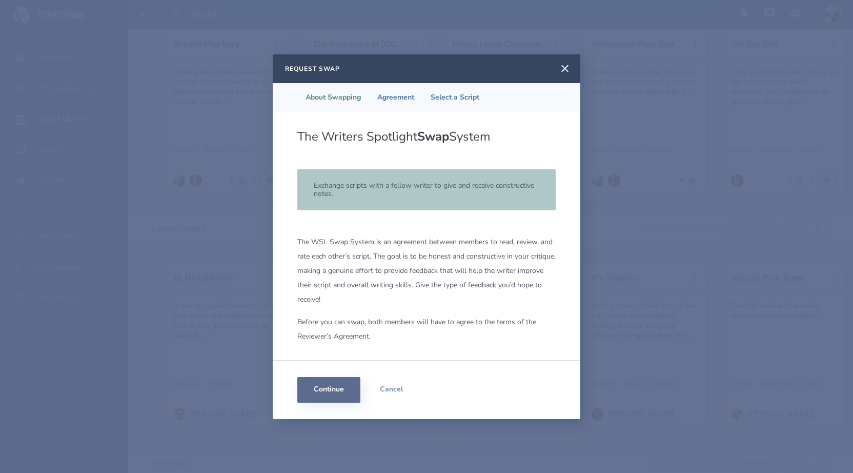 Image resolution: width=853 pixels, height=473 pixels. What do you see at coordinates (455, 97) in the screenshot?
I see `li: Select a Script` at bounding box center [455, 97].